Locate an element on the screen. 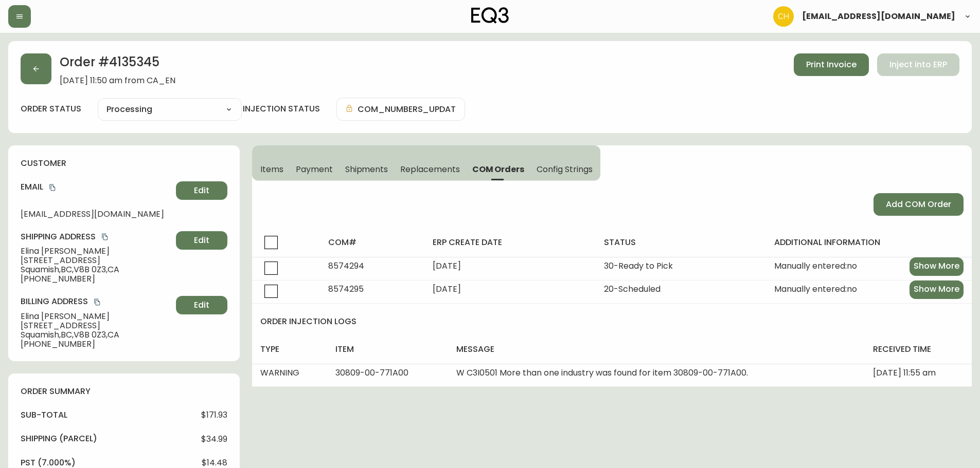 The image size is (980, 468). h4: customer is located at coordinates (124, 163).